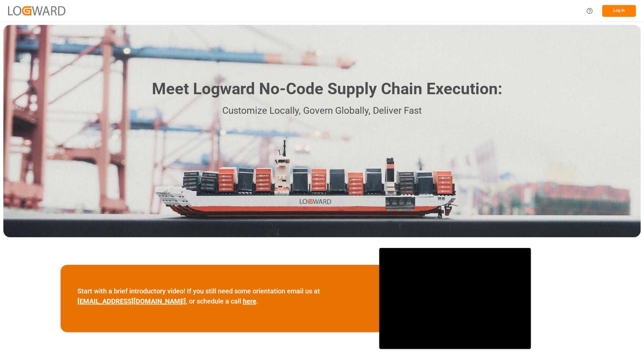 The image size is (644, 354). I want to click on p: Customize Locally, Govern Globally, Deliver Fast, so click(322, 110).